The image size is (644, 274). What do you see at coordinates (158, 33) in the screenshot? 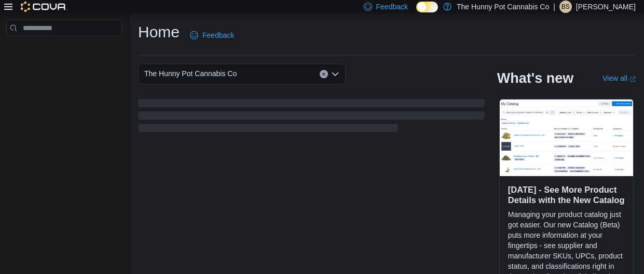
I see `h1: Home` at bounding box center [158, 33].